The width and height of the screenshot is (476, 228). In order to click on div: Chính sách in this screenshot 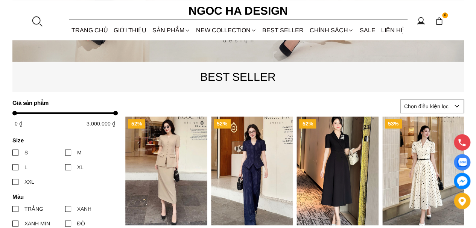, I will do `click(332, 30)`.